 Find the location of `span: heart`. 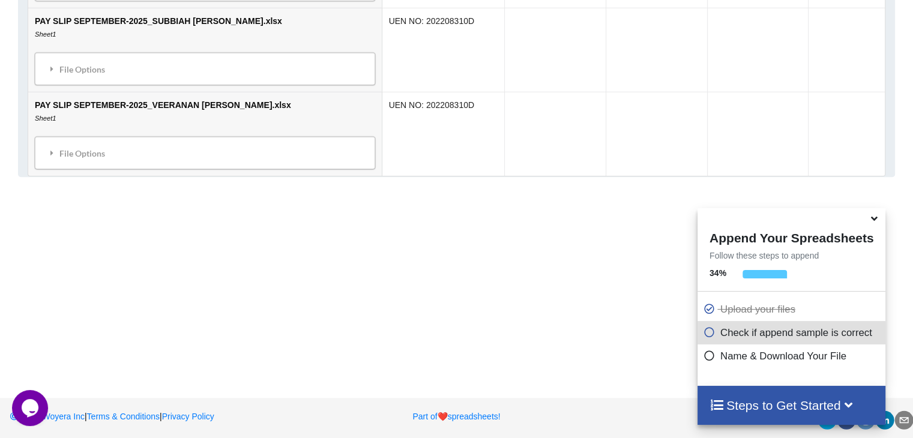

span: heart is located at coordinates (443, 417).